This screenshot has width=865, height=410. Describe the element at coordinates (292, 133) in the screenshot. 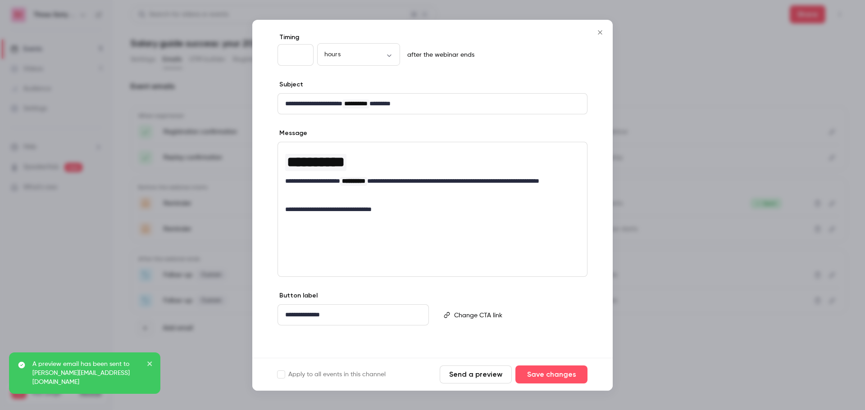

I see `label: Message` at that location.